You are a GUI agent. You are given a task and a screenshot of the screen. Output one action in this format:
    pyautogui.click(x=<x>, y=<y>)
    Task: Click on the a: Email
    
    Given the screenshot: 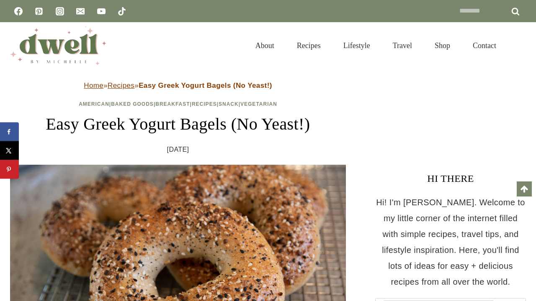 What is the action you would take?
    pyautogui.click(x=80, y=11)
    